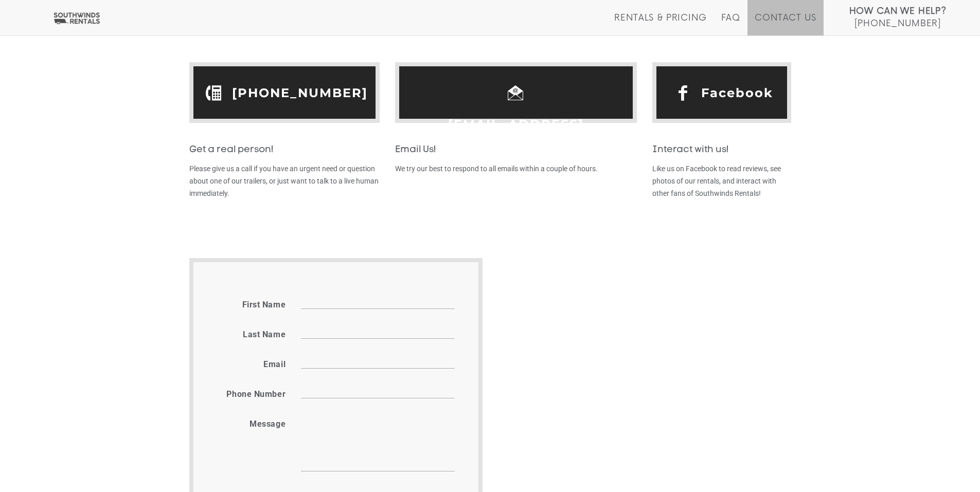  What do you see at coordinates (516, 150) in the screenshot?
I see `h3: Email Us!` at bounding box center [516, 150].